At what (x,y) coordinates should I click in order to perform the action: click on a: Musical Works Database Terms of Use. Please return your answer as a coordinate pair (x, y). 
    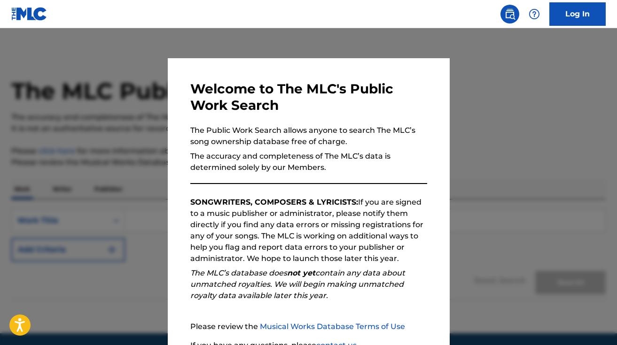
    Looking at the image, I should click on (332, 326).